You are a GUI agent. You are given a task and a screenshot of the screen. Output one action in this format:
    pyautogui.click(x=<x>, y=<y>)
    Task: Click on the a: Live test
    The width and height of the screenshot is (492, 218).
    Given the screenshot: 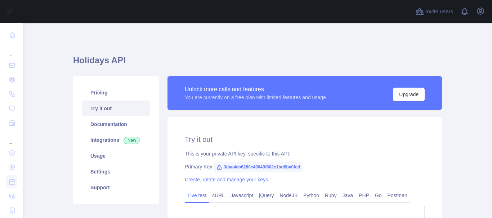 What is the action you would take?
    pyautogui.click(x=197, y=196)
    